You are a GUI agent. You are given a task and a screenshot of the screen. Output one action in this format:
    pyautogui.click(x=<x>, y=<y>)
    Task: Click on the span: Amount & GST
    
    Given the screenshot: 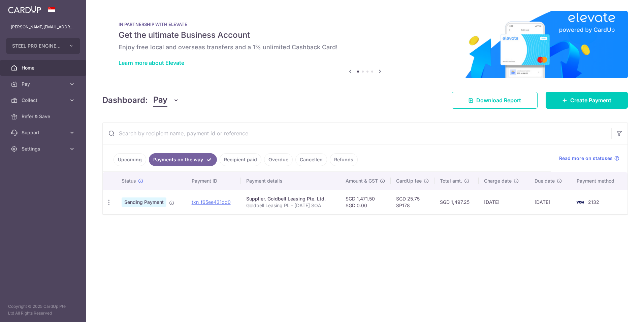 What is the action you would take?
    pyautogui.click(x=362, y=181)
    